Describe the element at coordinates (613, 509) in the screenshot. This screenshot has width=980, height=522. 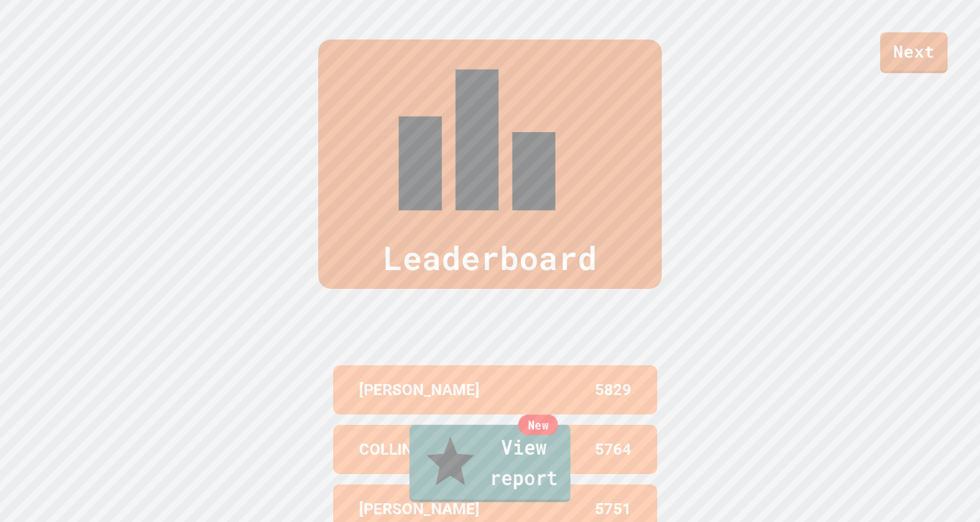
I see `p: 5751` at that location.